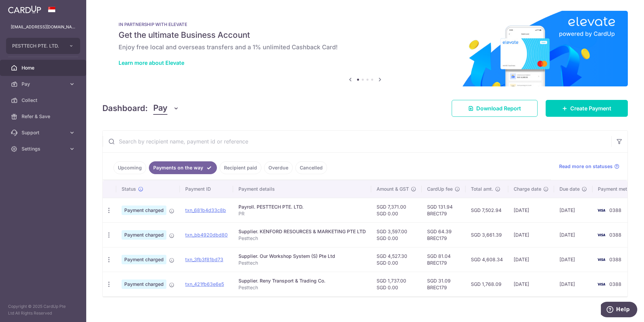  What do you see at coordinates (302, 213) in the screenshot?
I see `p: PR` at bounding box center [302, 213].